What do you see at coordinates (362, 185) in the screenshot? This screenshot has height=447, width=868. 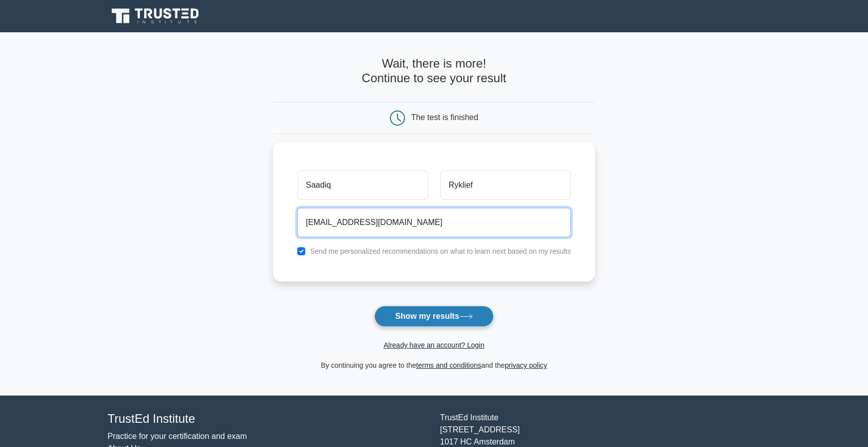 I see `input: First name` at bounding box center [362, 185].